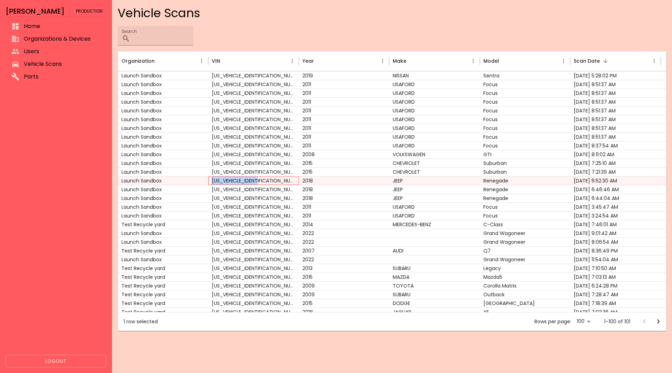  I want to click on div: 100, so click(583, 321).